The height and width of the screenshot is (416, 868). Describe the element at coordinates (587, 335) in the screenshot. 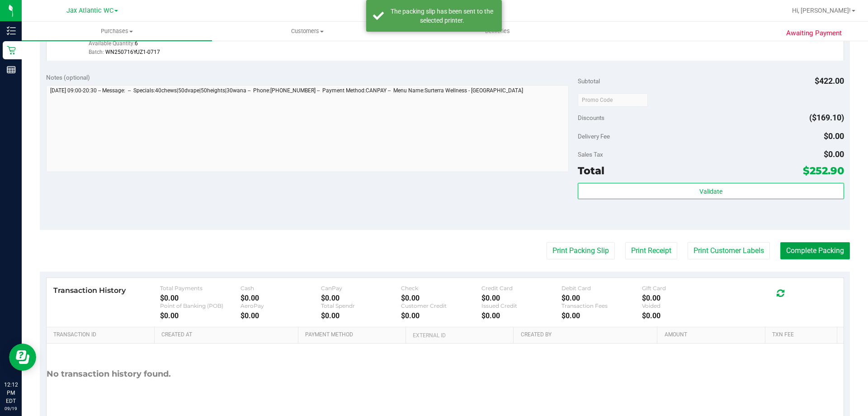

I see `a: Created By` at that location.